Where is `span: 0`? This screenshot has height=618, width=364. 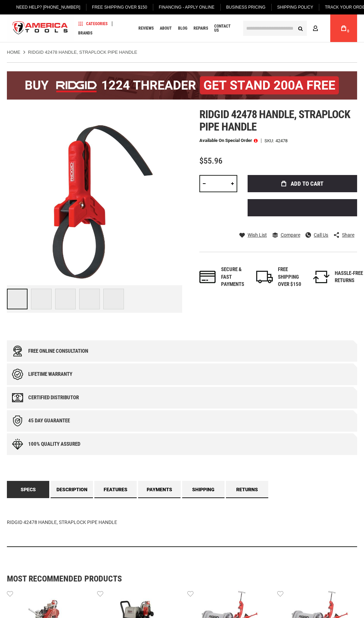 span: 0 is located at coordinates (348, 31).